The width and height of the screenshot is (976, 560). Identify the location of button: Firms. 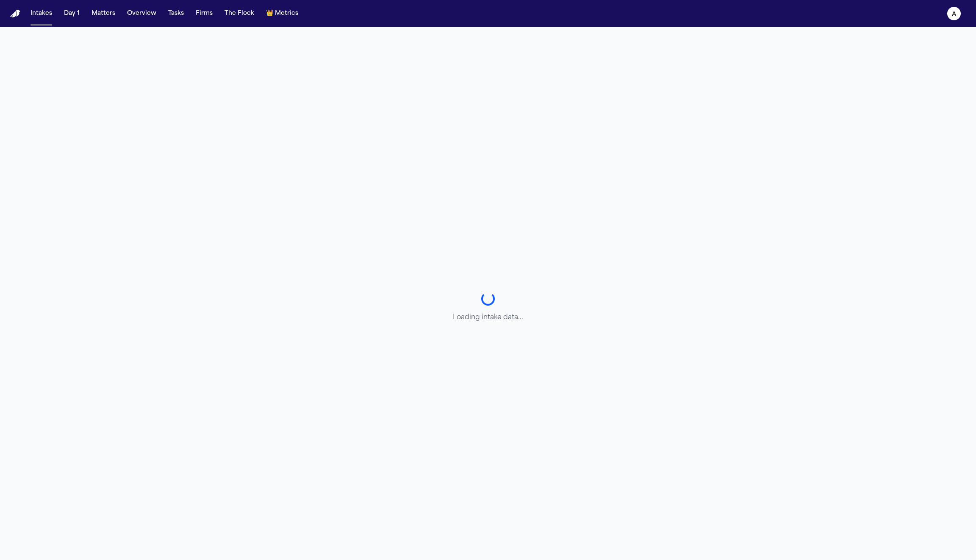
(204, 14).